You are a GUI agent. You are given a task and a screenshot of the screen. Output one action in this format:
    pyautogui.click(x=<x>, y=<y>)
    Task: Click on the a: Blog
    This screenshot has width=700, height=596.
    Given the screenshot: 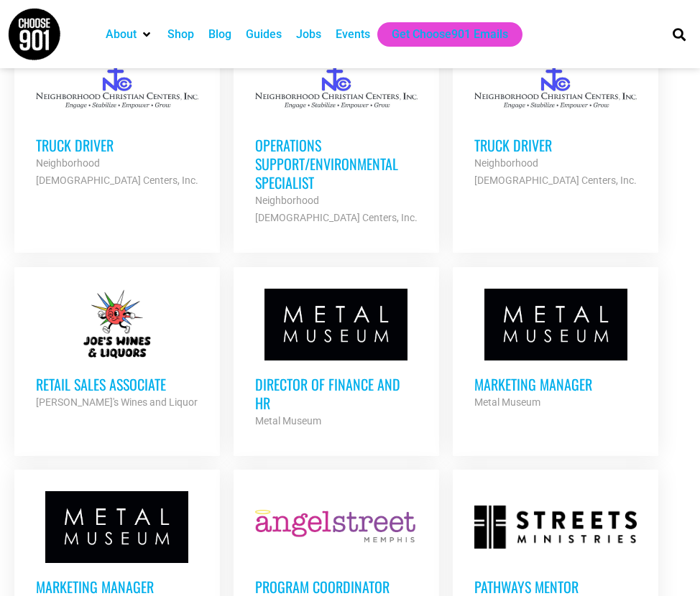 What is the action you would take?
    pyautogui.click(x=220, y=34)
    